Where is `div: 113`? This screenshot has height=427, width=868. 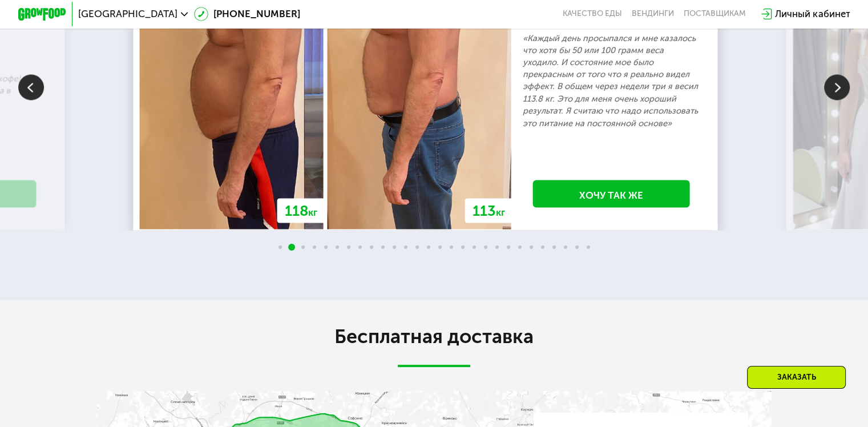
div: 113 is located at coordinates (489, 210).